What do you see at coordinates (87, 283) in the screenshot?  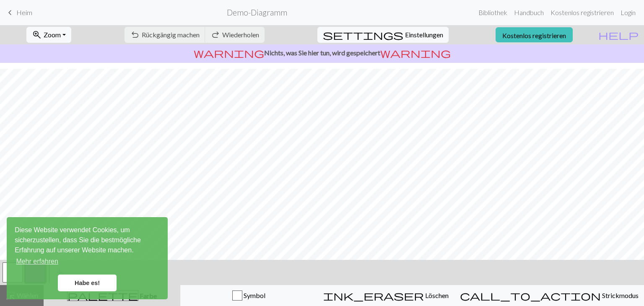 I see `a: Cookie-Nachricht ablehnen` at bounding box center [87, 283].